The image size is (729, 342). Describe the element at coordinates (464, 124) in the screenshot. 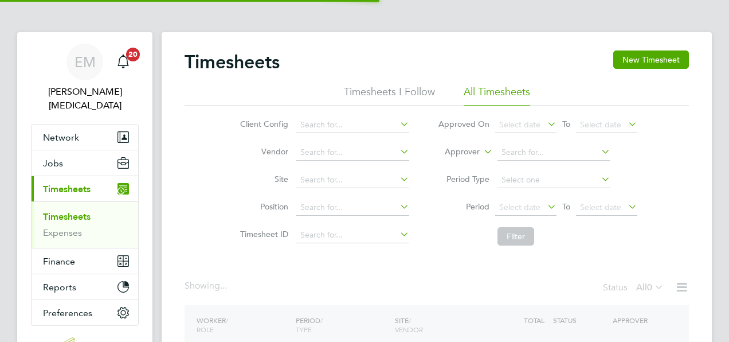

I see `label: Approved On` at that location.